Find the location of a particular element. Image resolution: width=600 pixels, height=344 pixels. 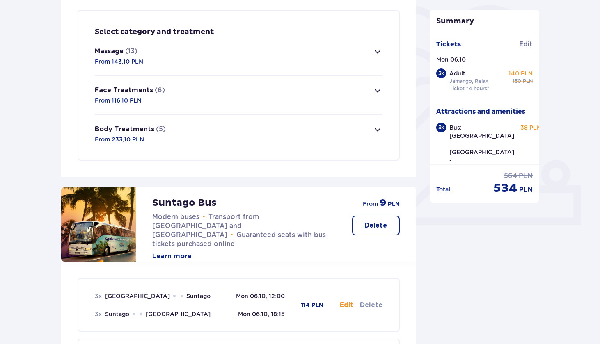

p: Mon 06.10, 18:15 is located at coordinates (261, 314).